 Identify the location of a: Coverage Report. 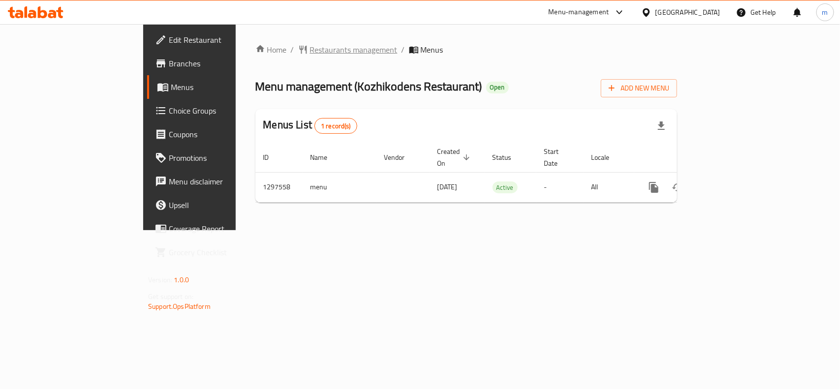
(215, 229).